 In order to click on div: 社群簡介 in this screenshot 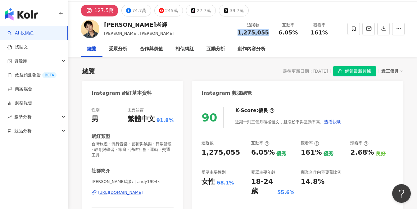, I will do `click(101, 171)`.